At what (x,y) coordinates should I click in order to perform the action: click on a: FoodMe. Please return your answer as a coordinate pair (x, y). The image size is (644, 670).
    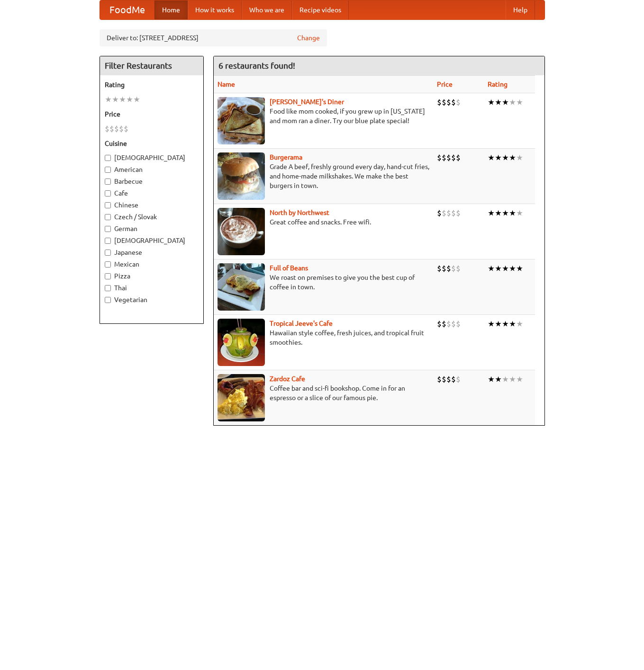
    Looking at the image, I should click on (127, 10).